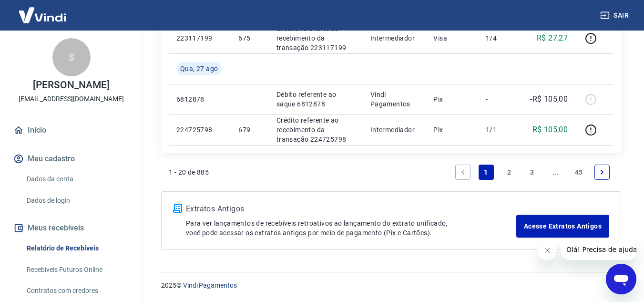 Image resolution: width=644 pixels, height=302 pixels. Describe the element at coordinates (548, 99) in the screenshot. I see `p: -R$ 105,00` at that location.